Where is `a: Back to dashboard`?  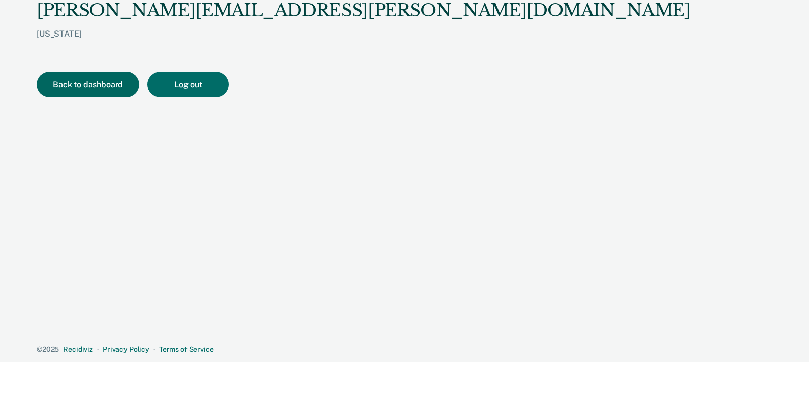 a: Back to dashboard is located at coordinates (92, 85).